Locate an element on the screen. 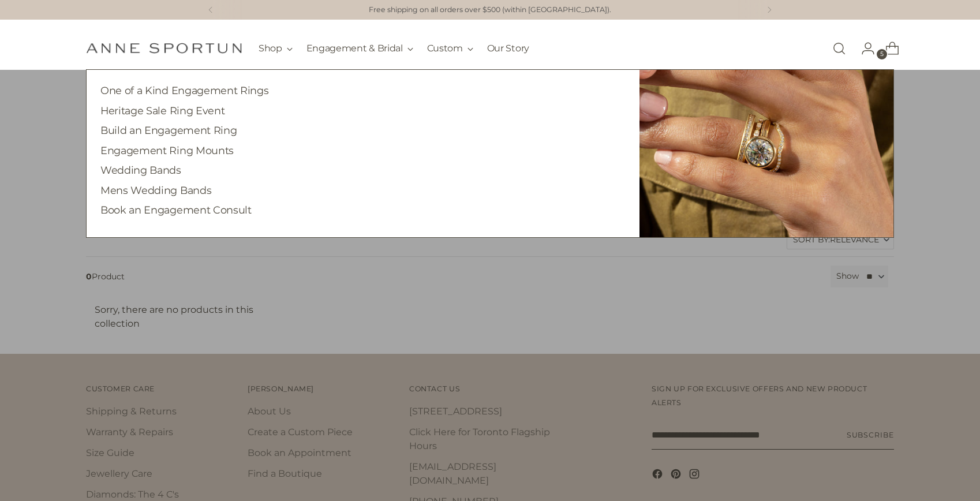  span: 5 is located at coordinates (882, 54).